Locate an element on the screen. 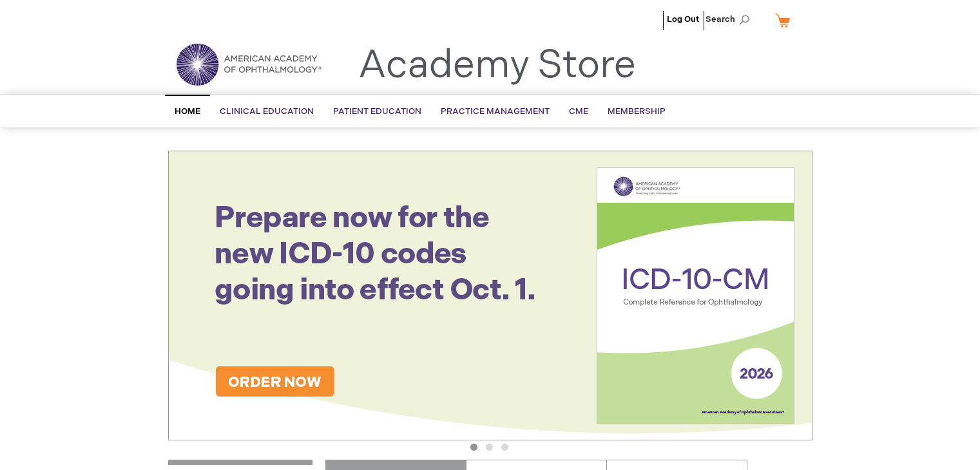  button: 3 of 3 is located at coordinates (504, 447).